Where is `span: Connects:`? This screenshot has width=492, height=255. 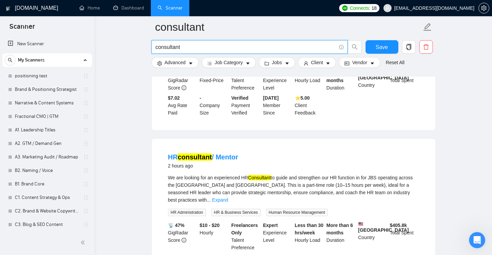 span: Connects: is located at coordinates (360, 8).